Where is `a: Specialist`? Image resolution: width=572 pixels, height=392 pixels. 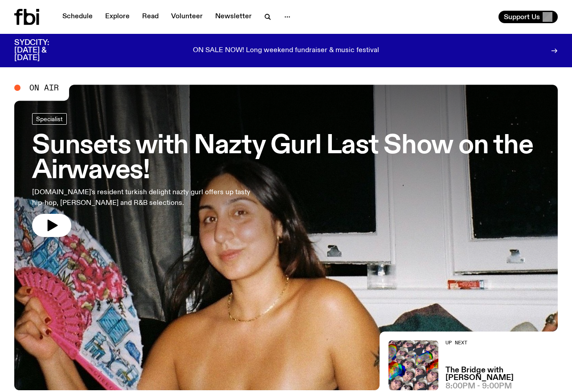 a: Specialist is located at coordinates (50, 119).